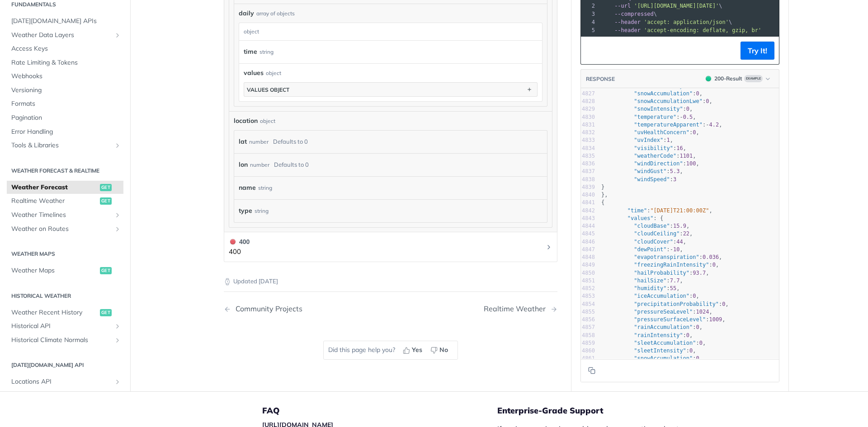 The height and width of the screenshot is (427, 868). I want to click on button: Show subpages for Tools & Libraries, so click(118, 146).